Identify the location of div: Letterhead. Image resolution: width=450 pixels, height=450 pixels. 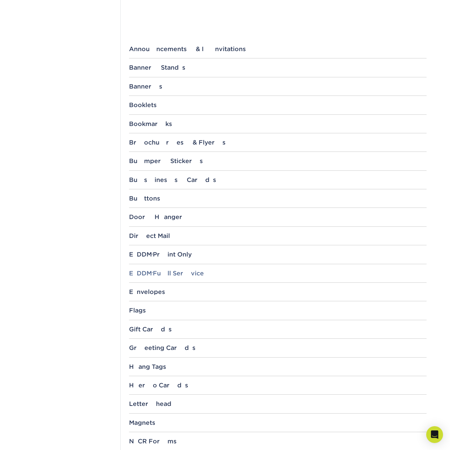
(278, 404).